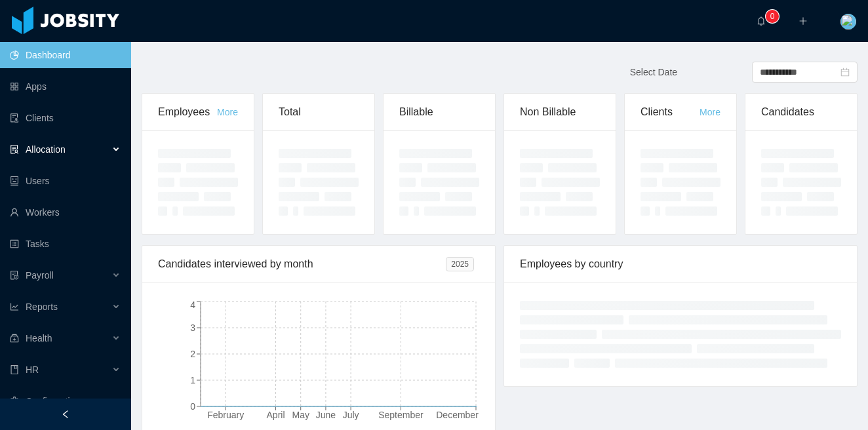  Describe the element at coordinates (848, 22) in the screenshot. I see `img: 258dced0-fa31-11e7-ab37-b15c1c349172_5c7e7c09b5088.jpeg` at that location.